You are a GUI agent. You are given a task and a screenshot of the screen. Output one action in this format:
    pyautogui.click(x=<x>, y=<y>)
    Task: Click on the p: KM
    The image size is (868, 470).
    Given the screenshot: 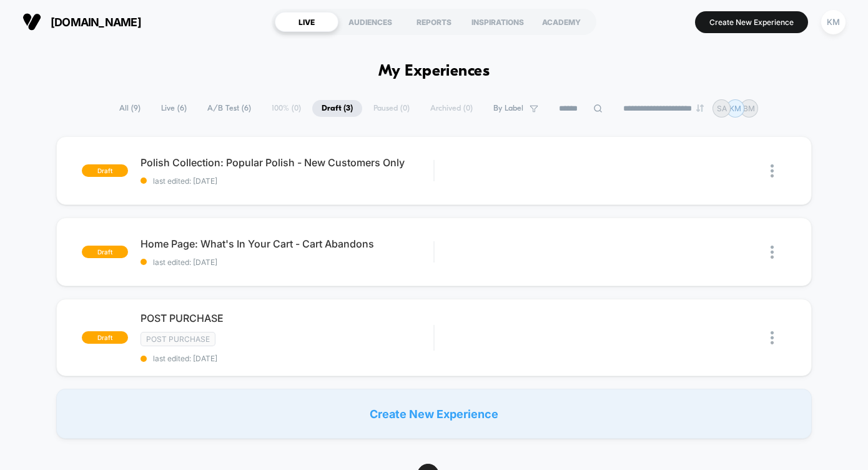 What is the action you would take?
    pyautogui.click(x=735, y=108)
    